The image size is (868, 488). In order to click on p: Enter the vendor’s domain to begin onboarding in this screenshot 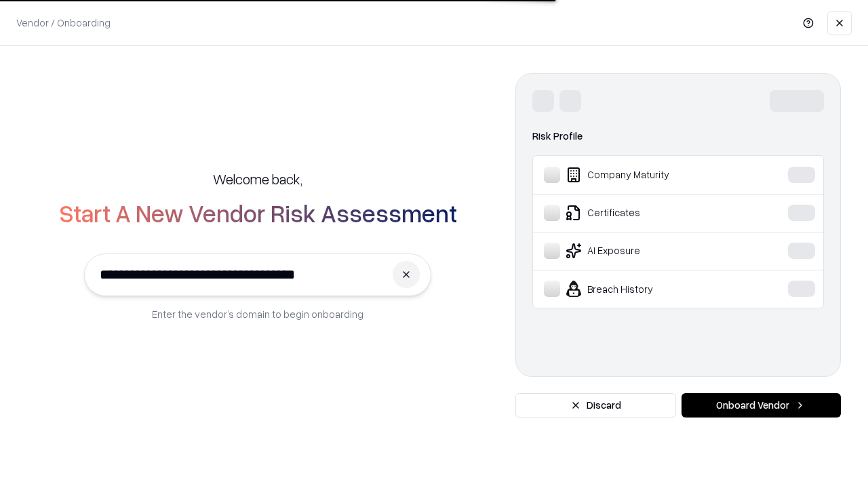, I will do `click(258, 314)`.